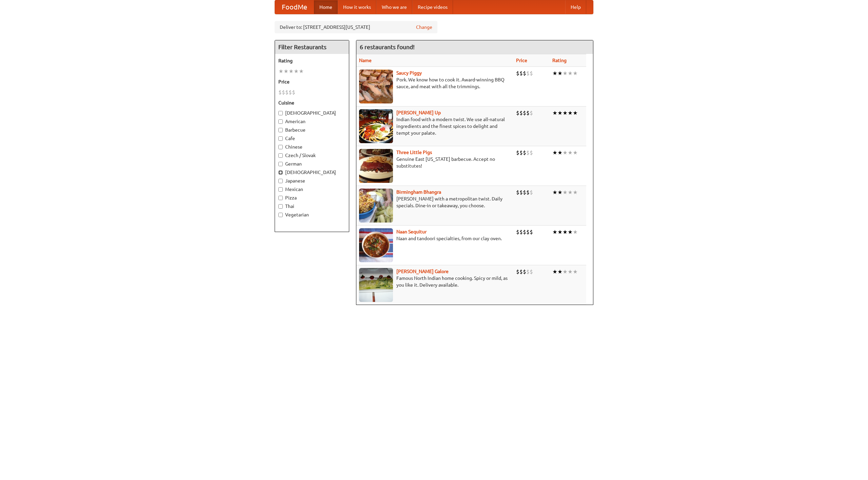 The image size is (868, 480). What do you see at coordinates (312, 47) in the screenshot?
I see `h4: Filter Restaurants` at bounding box center [312, 47].